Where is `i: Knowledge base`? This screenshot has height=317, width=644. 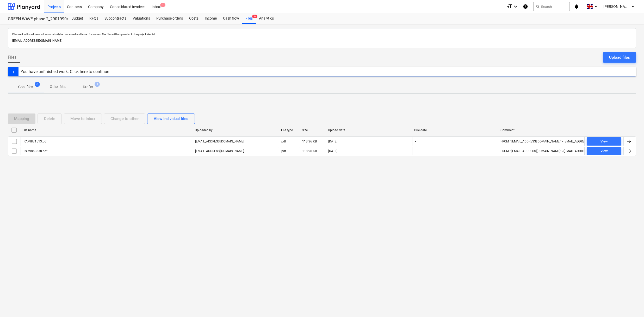
i: Knowledge base is located at coordinates (525, 7).